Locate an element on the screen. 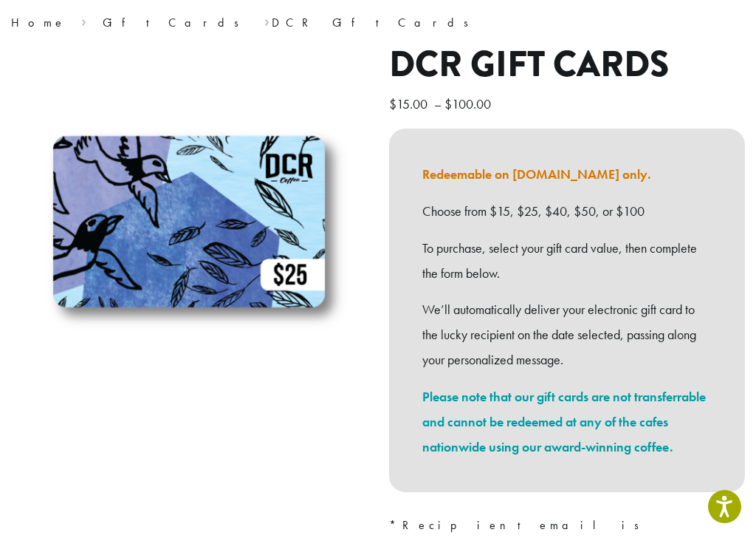  a: Gift Cards is located at coordinates (176, 22).